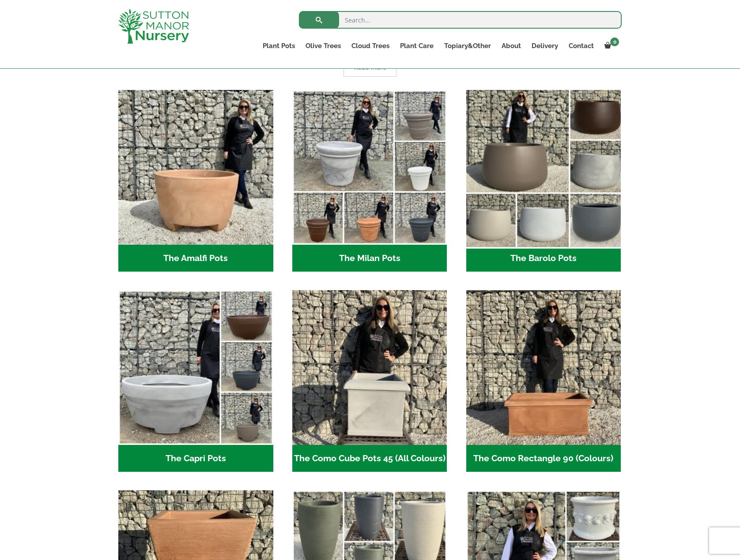  What do you see at coordinates (369, 167) in the screenshot?
I see `img: The Milan Pots` at bounding box center [369, 167].